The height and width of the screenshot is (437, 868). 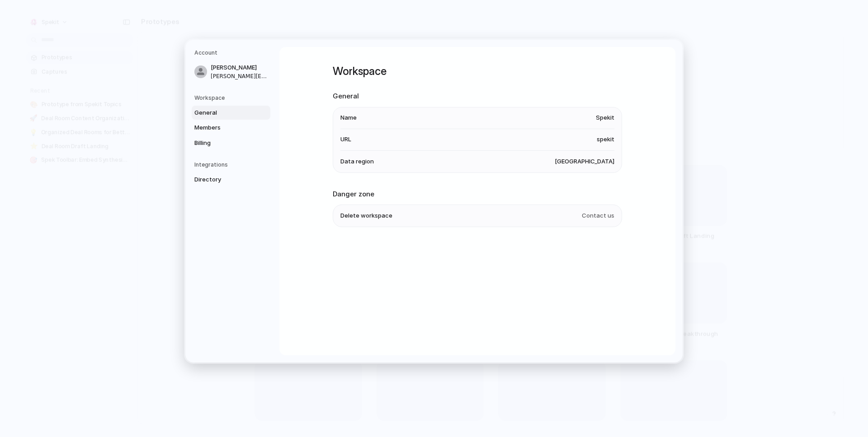 What do you see at coordinates (606, 140) in the screenshot?
I see `span: spekit` at bounding box center [606, 140].